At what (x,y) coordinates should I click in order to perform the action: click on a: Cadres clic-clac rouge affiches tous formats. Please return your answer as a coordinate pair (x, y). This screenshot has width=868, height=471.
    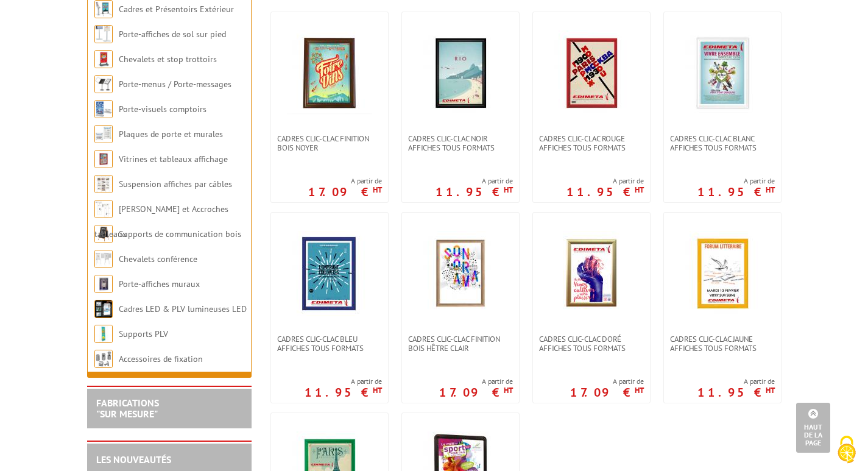
    Looking at the image, I should click on (591, 143).